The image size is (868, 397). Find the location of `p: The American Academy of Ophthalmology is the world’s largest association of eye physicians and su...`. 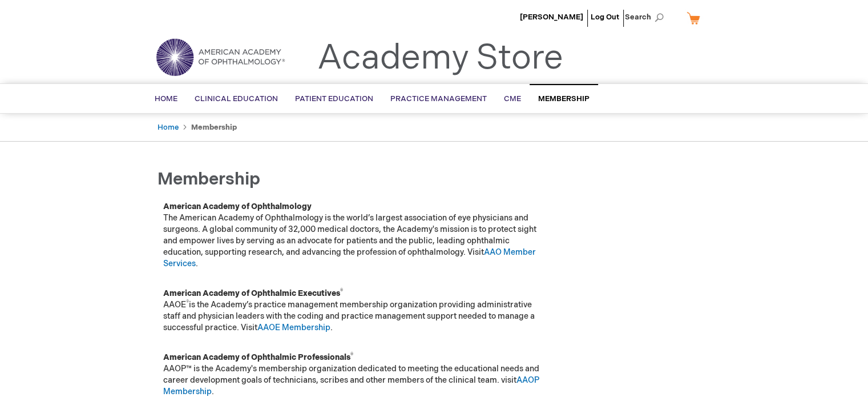

p: The American Academy of Ophthalmology is the world’s largest association of eye physicians and su... is located at coordinates (355, 235).